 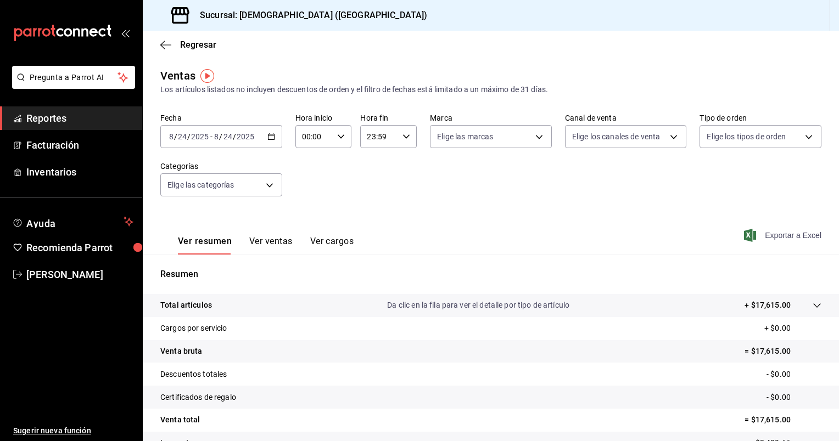 I want to click on span: Facturación, so click(x=80, y=145).